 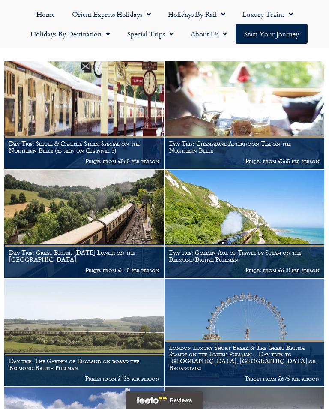 What do you see at coordinates (209, 34) in the screenshot?
I see `a: About Us` at bounding box center [209, 34].